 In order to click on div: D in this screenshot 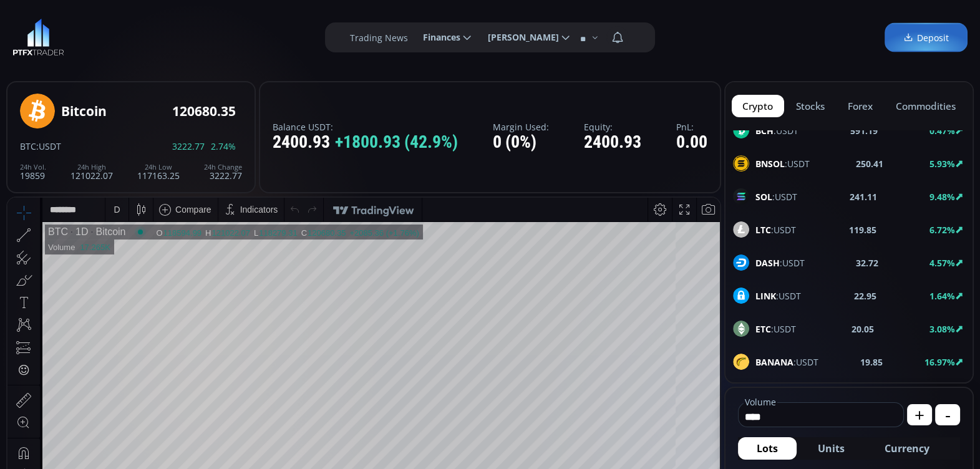, I will do `click(109, 12)`.